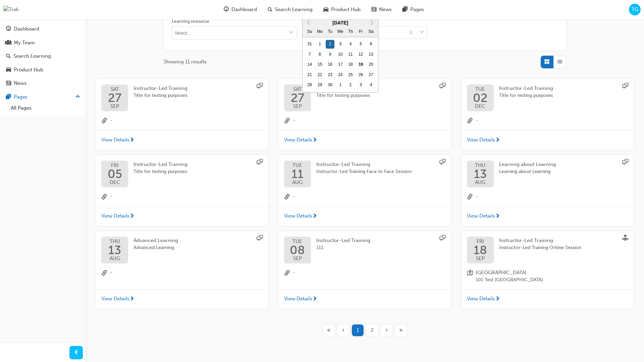 This screenshot has width=644, height=362. Describe the element at coordinates (413, 9) in the screenshot. I see `a: pages-iconPages` at that location.